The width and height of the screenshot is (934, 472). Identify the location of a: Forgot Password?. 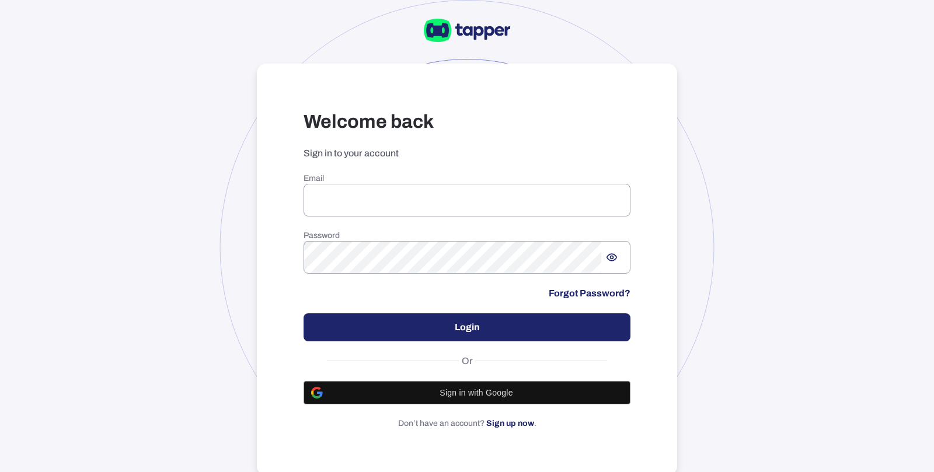
(590, 294).